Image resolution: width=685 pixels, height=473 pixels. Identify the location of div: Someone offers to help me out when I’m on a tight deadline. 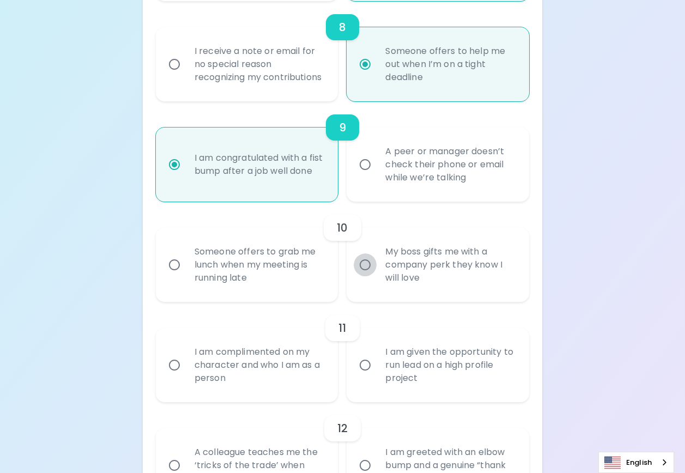
(450, 64).